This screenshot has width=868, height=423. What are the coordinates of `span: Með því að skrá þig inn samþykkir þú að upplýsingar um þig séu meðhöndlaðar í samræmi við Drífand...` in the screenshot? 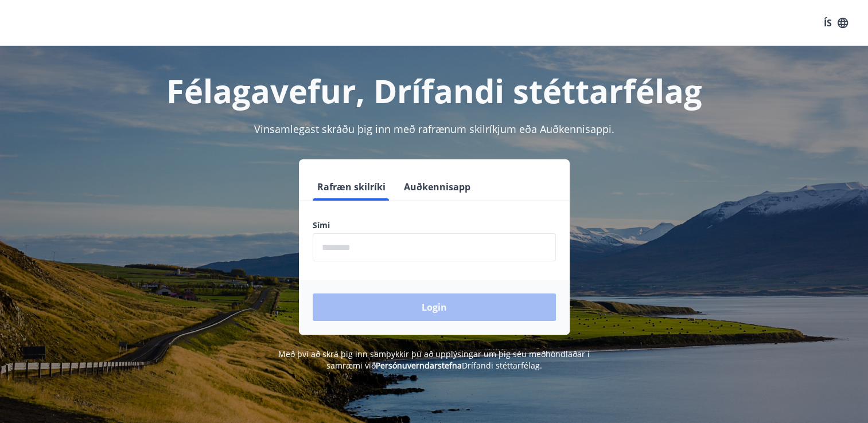 It's located at (434, 360).